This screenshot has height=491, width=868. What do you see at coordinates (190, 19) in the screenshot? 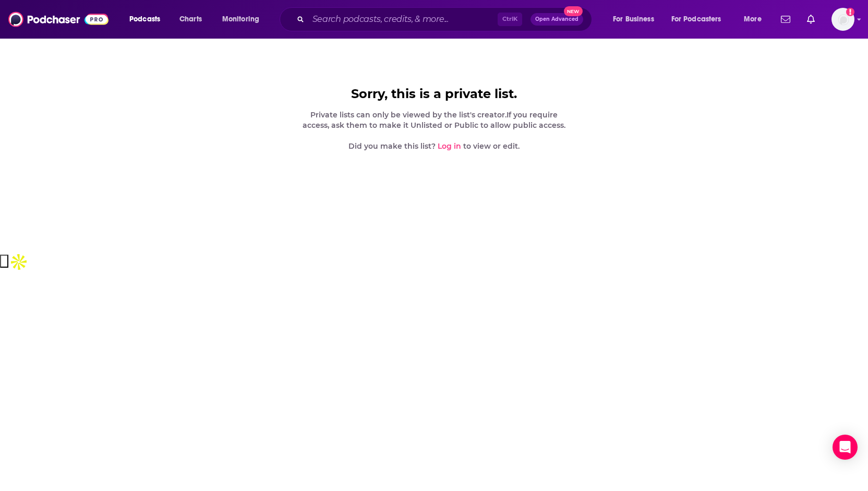
I see `a: Charts` at bounding box center [190, 19].